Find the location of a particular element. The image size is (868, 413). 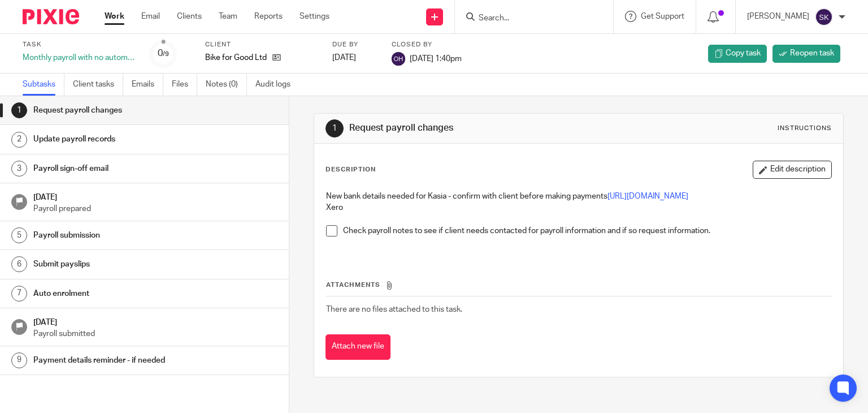

h1: Payroll submission is located at coordinates (115, 235).